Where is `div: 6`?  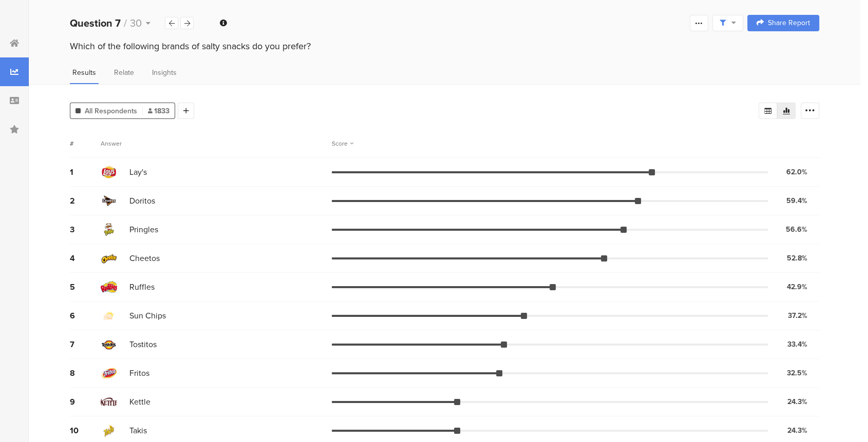
div: 6 is located at coordinates (85, 316).